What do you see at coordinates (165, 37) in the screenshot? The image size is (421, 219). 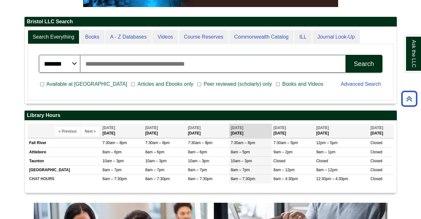 I see `a: Videos` at bounding box center [165, 37].